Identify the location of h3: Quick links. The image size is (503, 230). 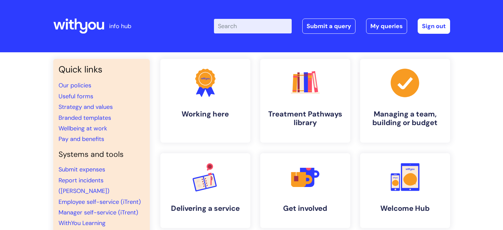
(102, 69).